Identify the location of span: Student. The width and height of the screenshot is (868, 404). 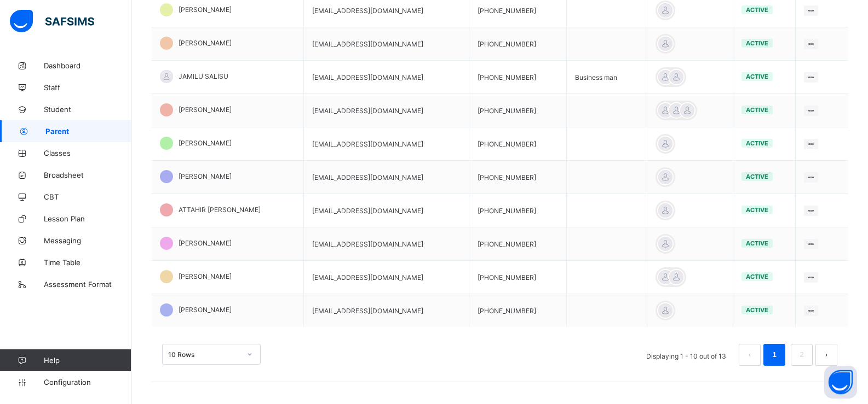
(88, 109).